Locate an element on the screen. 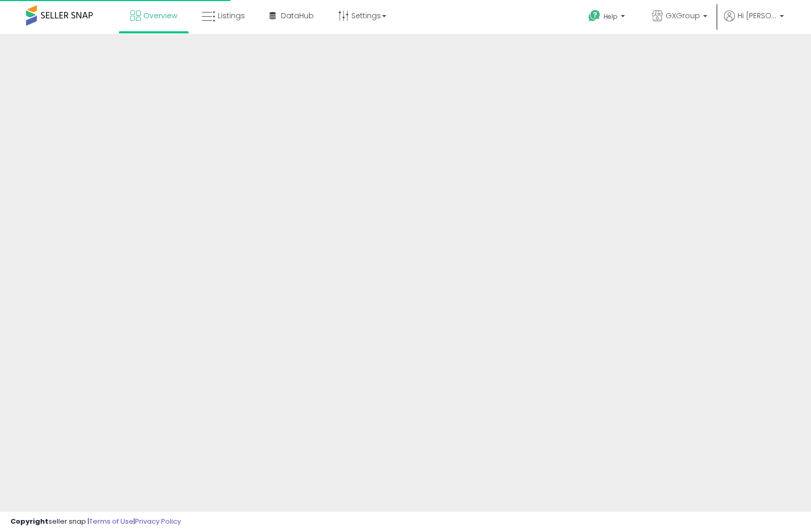  span: Listings is located at coordinates (231, 15).